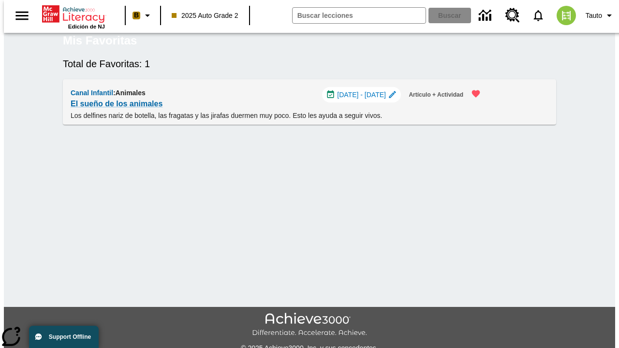 This screenshot has height=348, width=619. Describe the element at coordinates (100, 41) in the screenshot. I see `h5: Mis Favoritas` at that location.